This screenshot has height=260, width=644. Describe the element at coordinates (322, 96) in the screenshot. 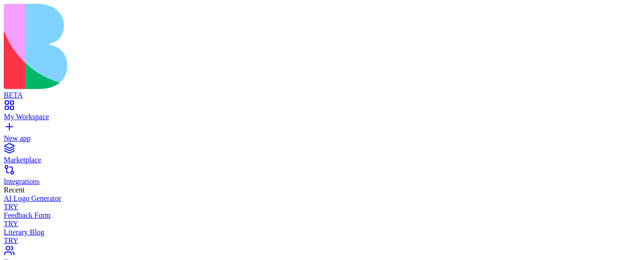

I see `div: BETA` at that location.